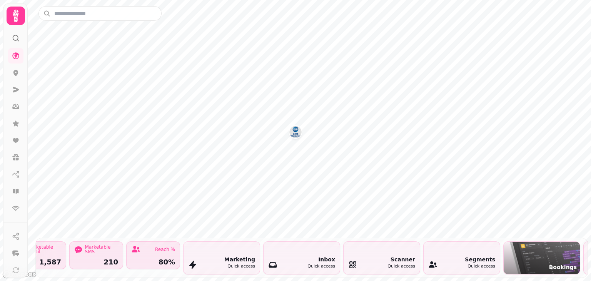 This screenshot has height=281, width=591. I want to click on div: Segments, so click(479, 259).